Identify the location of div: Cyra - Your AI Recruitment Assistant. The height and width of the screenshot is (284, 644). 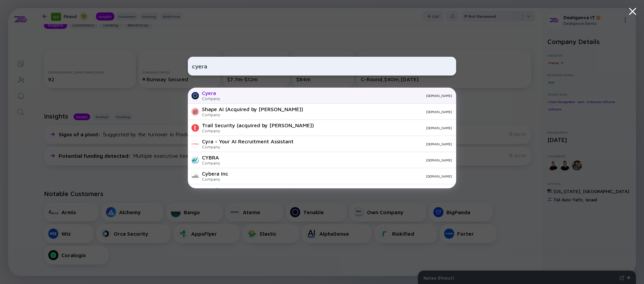
(247, 141).